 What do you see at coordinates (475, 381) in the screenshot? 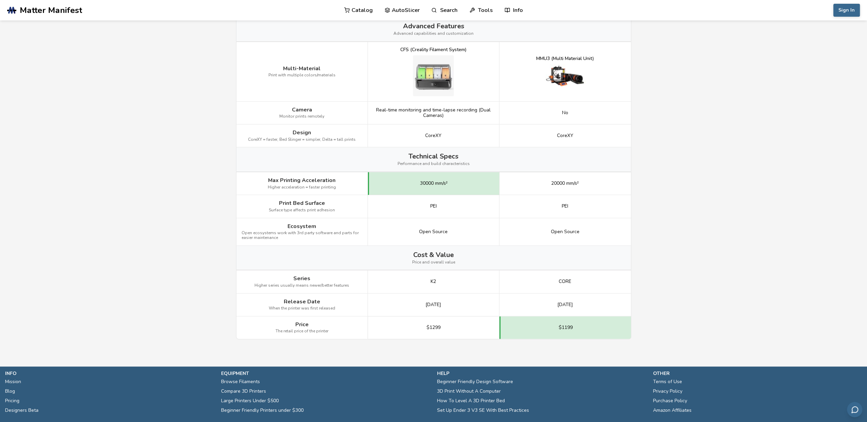
I see `a: Beginner Friendly Design Software` at bounding box center [475, 381].